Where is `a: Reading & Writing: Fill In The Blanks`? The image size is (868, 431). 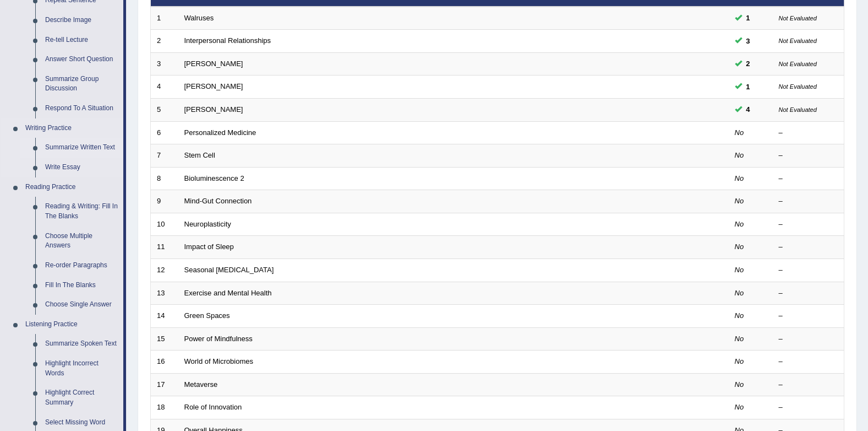 a: Reading & Writing: Fill In The Blanks is located at coordinates (81, 211).